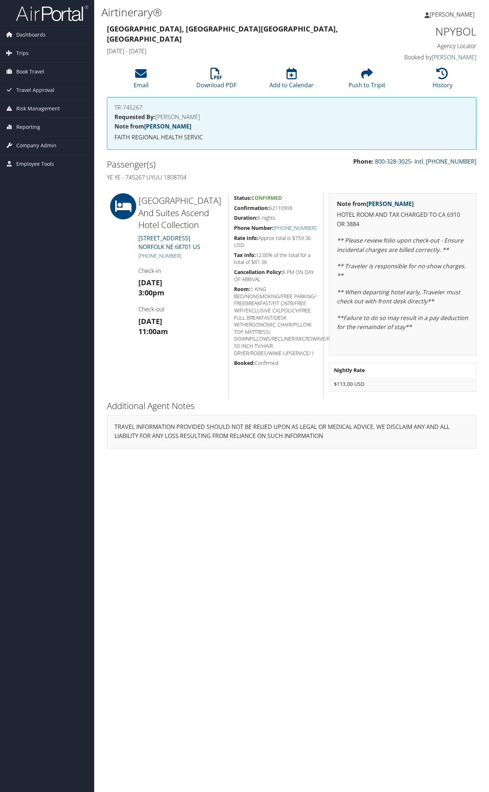 This screenshot has height=792, width=489. What do you see at coordinates (367, 80) in the screenshot?
I see `a: Push to Tripit` at bounding box center [367, 80].